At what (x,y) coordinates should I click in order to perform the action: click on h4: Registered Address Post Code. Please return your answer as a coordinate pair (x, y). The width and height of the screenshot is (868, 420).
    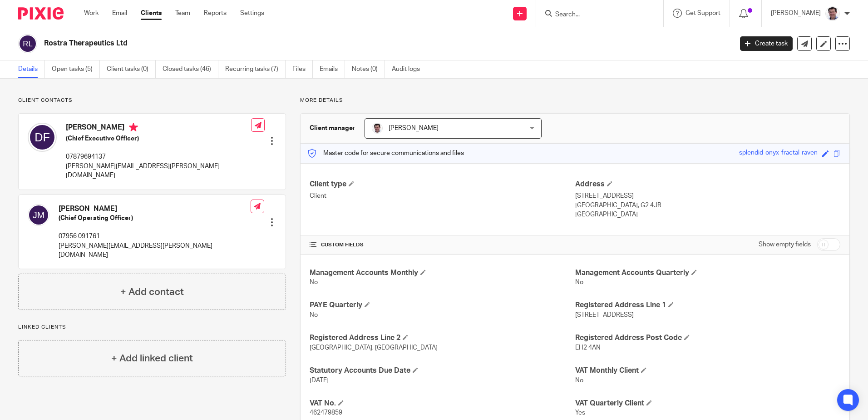
    Looking at the image, I should click on (708, 337).